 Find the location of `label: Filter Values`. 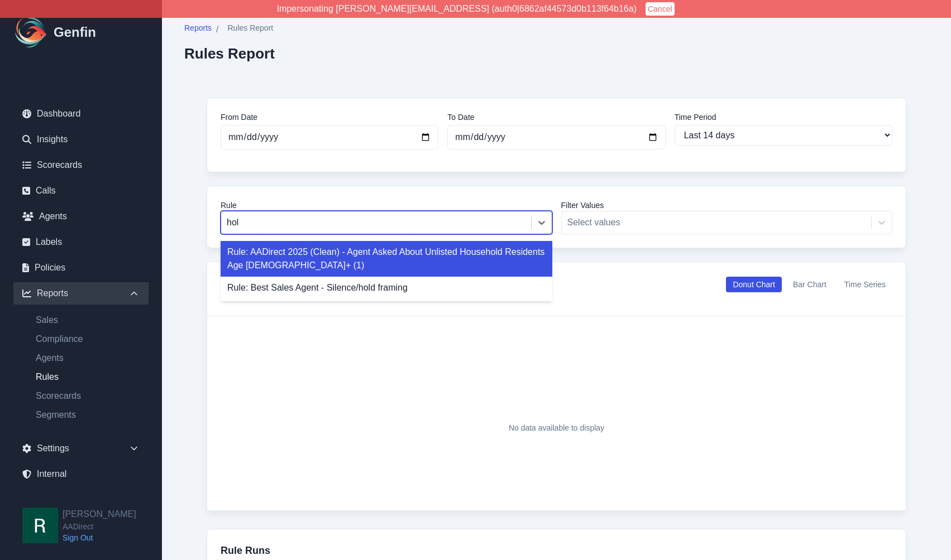

label: Filter Values is located at coordinates (727, 205).